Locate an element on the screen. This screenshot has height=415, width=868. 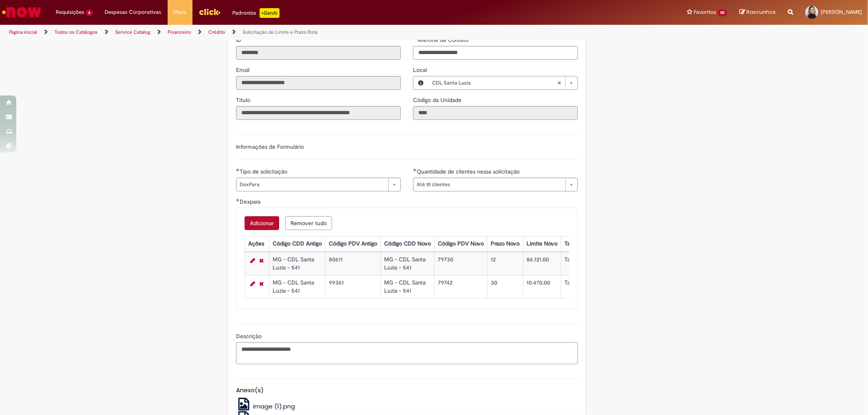
input: Telefone de Contato is located at coordinates (495, 53).